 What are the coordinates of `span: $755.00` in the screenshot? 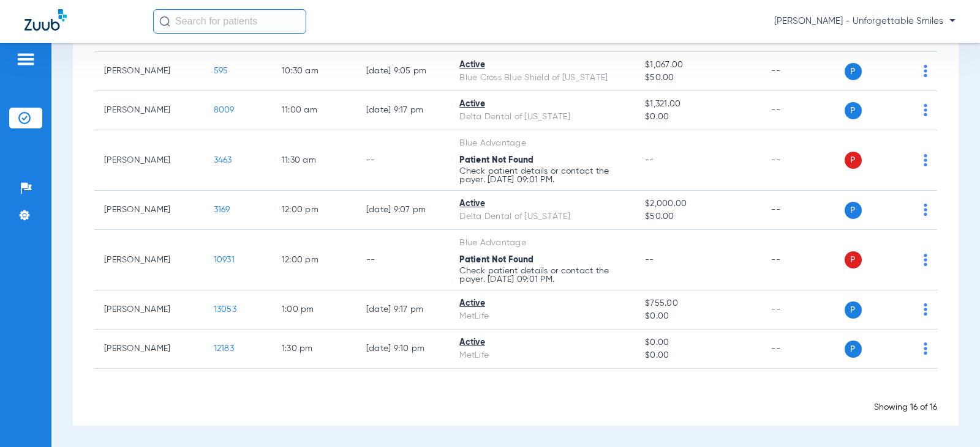 It's located at (698, 304).